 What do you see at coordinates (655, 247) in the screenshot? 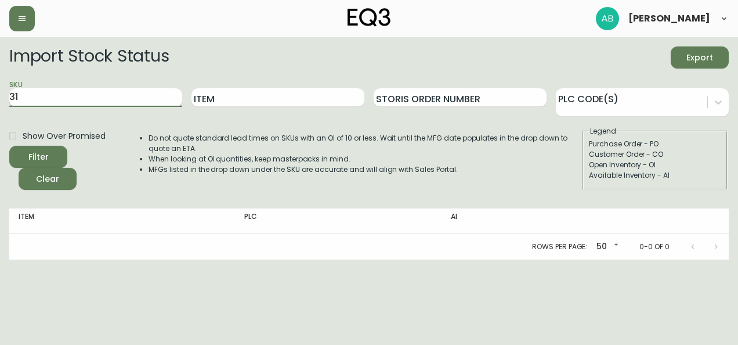
I see `p: 0-0 of 0` at bounding box center [655, 247].